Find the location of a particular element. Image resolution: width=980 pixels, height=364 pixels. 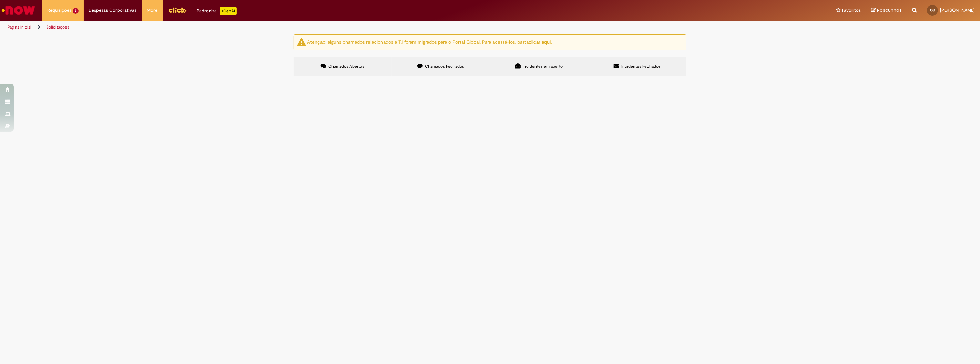

span: Despesas Corporativas is located at coordinates (113, 10).